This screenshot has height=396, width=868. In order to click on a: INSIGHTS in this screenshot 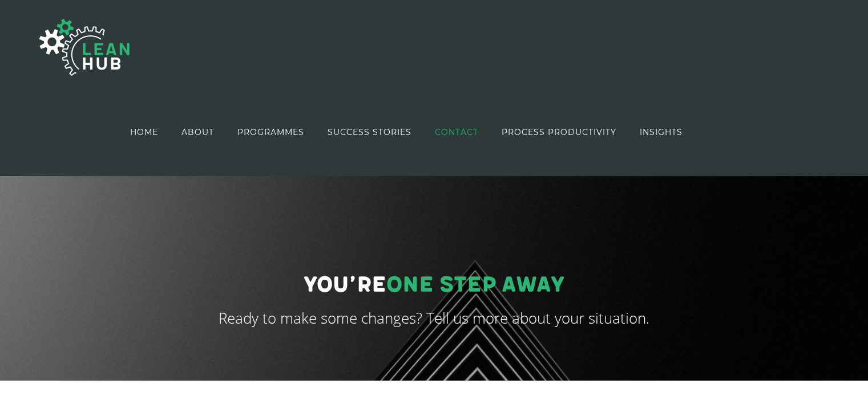, I will do `click(660, 132)`.